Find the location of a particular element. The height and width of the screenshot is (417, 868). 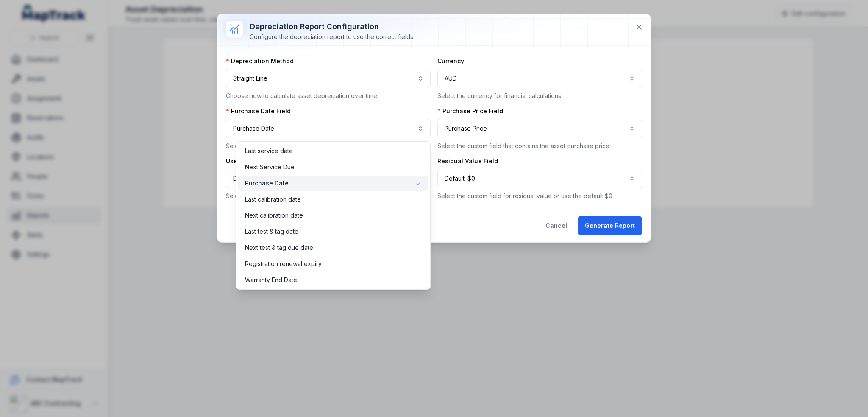

span: Next calibration date is located at coordinates (274, 216).